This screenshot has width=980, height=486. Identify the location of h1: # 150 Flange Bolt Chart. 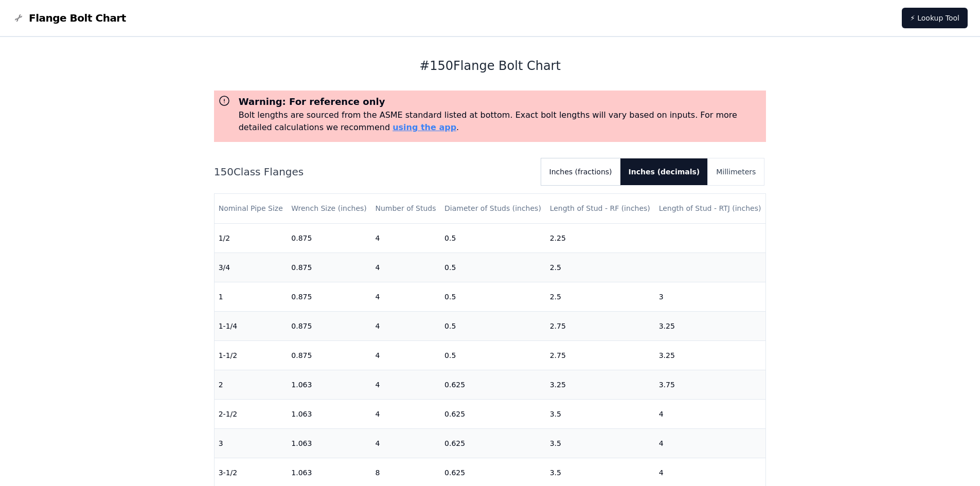
(490, 66).